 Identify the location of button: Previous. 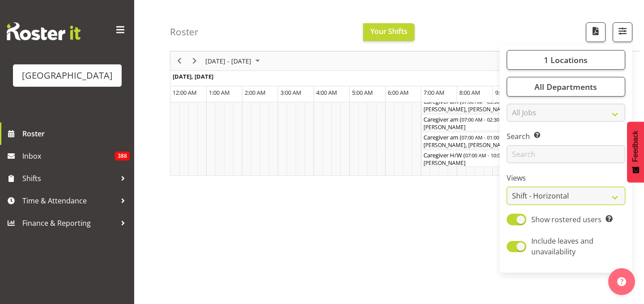
(179, 61).